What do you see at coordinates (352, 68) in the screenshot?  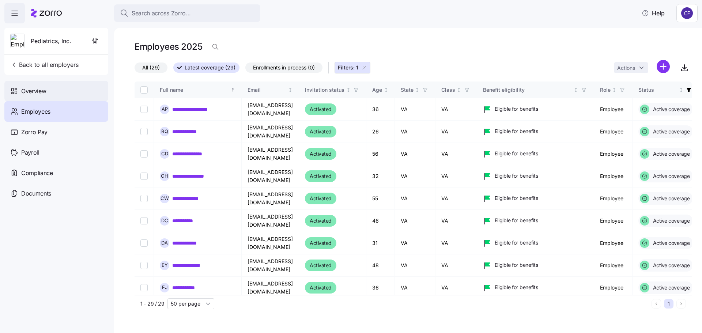 I see `button: Filters: 1` at bounding box center [352, 68].